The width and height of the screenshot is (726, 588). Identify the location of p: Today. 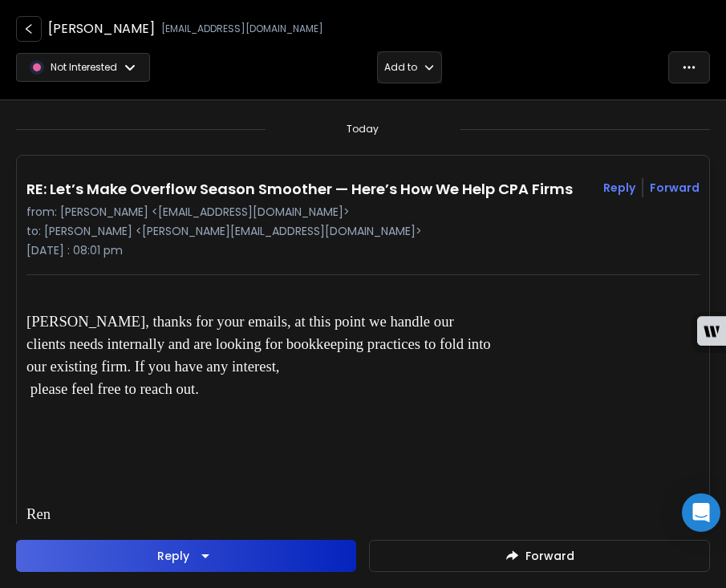
(363, 129).